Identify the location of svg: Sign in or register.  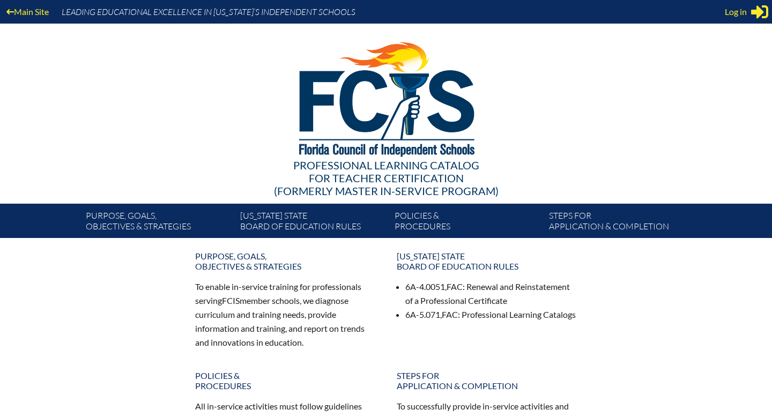
(760, 12).